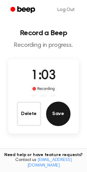 The image size is (87, 172). I want to click on div: Recording, so click(43, 89).